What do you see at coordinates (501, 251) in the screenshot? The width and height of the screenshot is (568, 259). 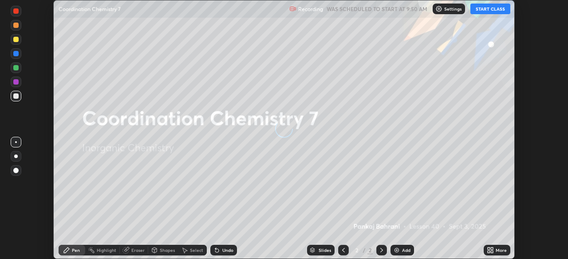 I see `div: More` at bounding box center [501, 251].